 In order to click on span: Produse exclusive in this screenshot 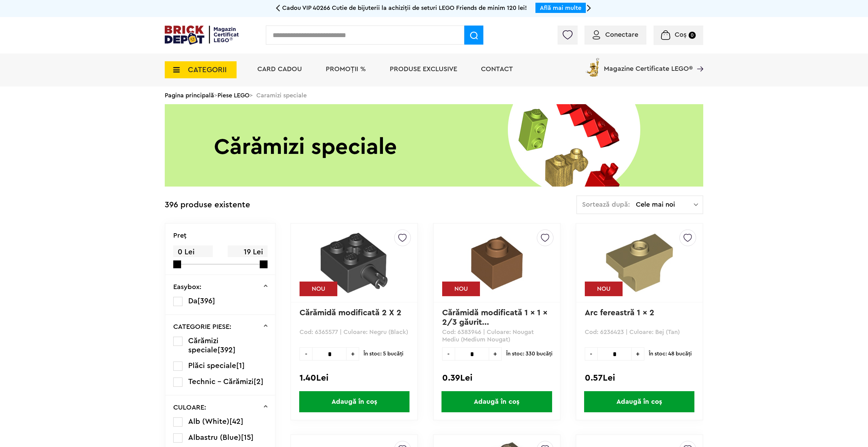, I will do `click(423, 69)`.